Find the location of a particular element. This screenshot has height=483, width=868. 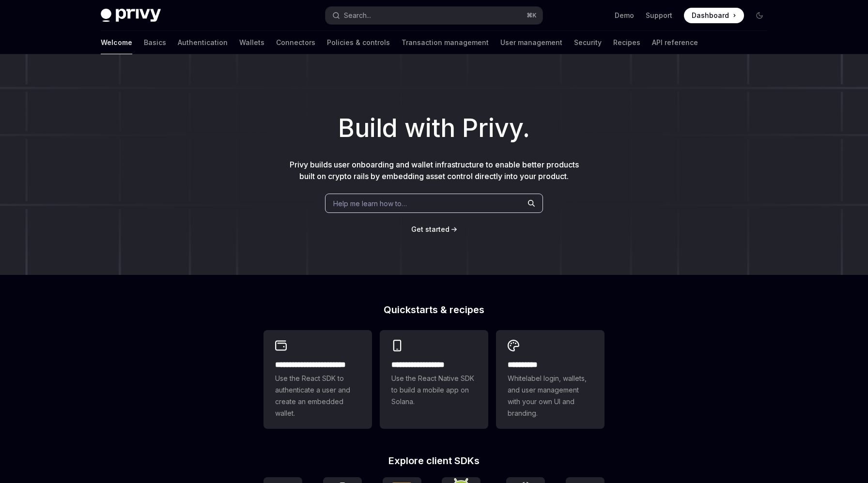

a: Recipes is located at coordinates (626, 43).